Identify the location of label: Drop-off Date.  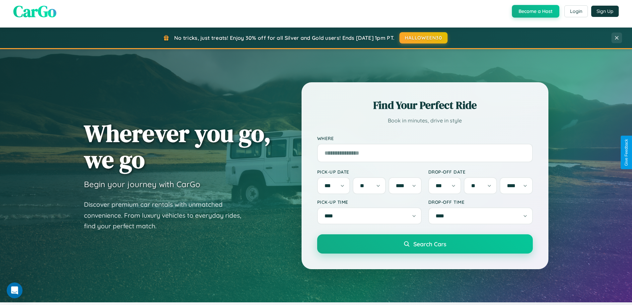
(481, 172).